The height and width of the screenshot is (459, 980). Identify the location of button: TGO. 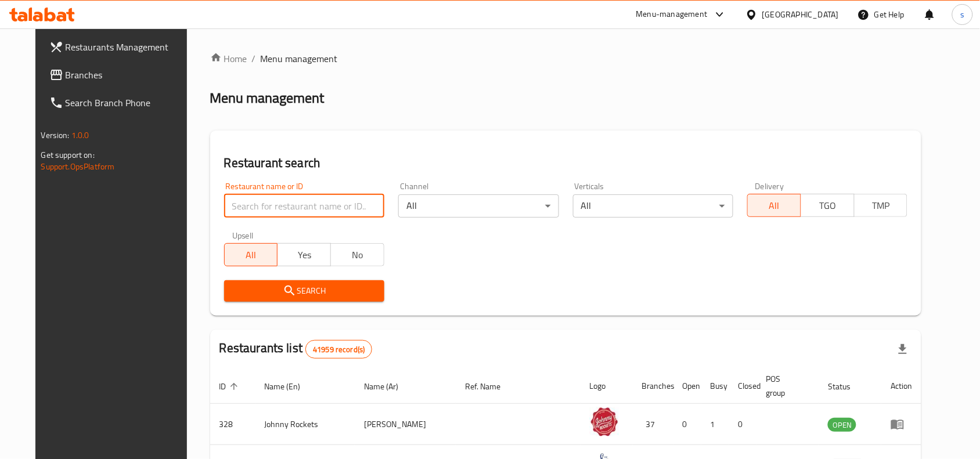
(827, 205).